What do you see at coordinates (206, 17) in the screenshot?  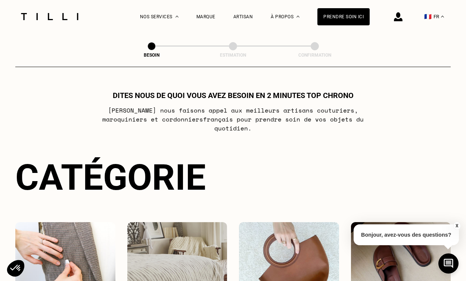 I see `a: Marque` at bounding box center [206, 17].